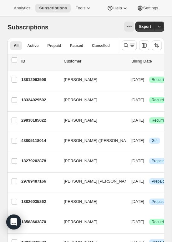 Image resolution: width=172 pixels, height=242 pixels. What do you see at coordinates (144, 45) in the screenshot?
I see `button: Customize table column order and visibility` at bounding box center [144, 45].